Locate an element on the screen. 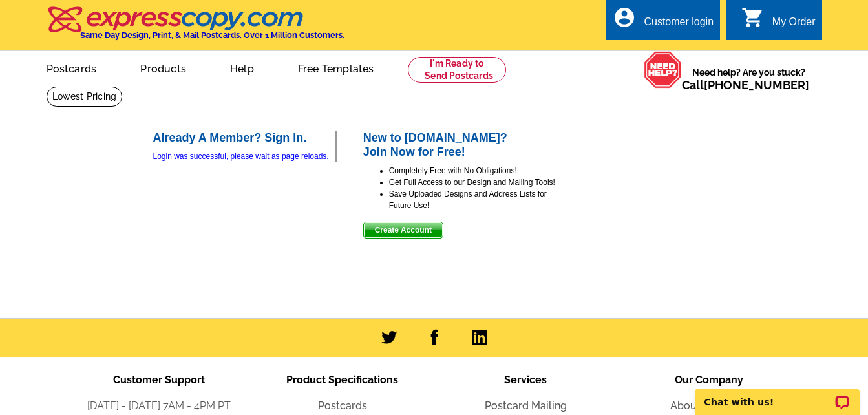  span: Need help? Are you stuck? is located at coordinates (749, 78).